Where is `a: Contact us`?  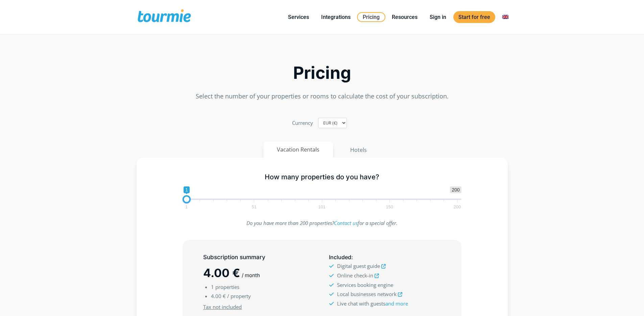
a: Contact us is located at coordinates (346, 223).